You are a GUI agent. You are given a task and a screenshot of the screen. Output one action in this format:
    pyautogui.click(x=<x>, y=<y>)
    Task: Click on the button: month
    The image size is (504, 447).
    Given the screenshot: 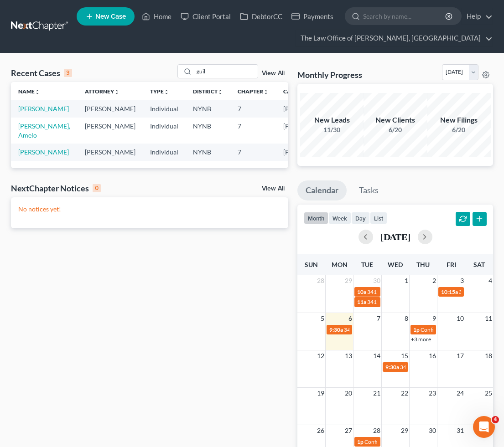 What is the action you would take?
    pyautogui.click(x=316, y=218)
    